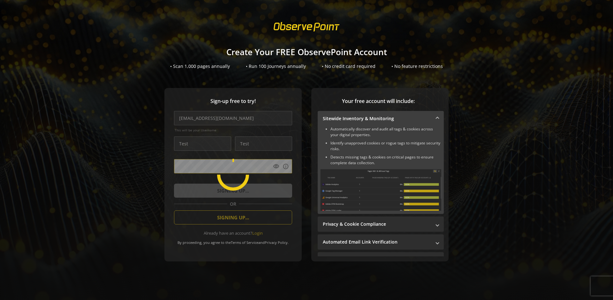 The image size is (613, 300). Describe the element at coordinates (417, 66) in the screenshot. I see `div: • No feature restrictions` at that location.